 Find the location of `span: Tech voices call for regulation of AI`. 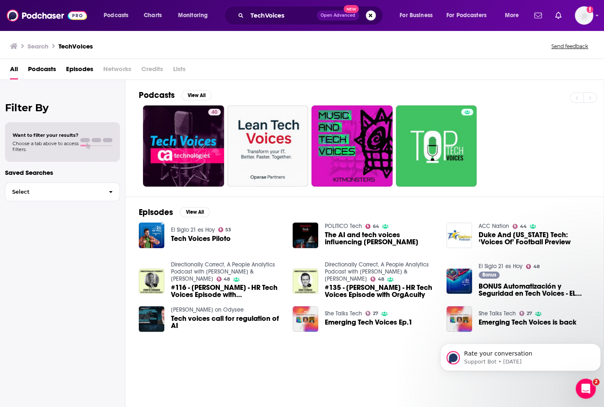

span: Tech voices call for regulation of AI is located at coordinates (227, 322).